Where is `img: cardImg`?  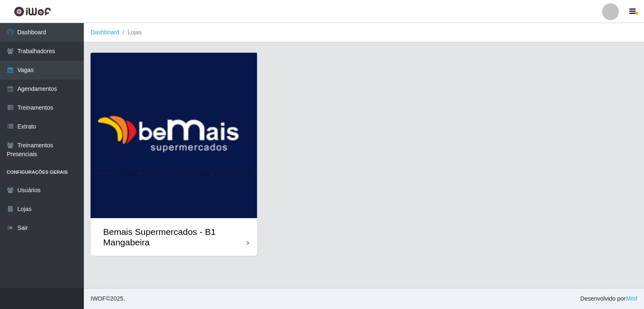 img: cardImg is located at coordinates (174, 135).